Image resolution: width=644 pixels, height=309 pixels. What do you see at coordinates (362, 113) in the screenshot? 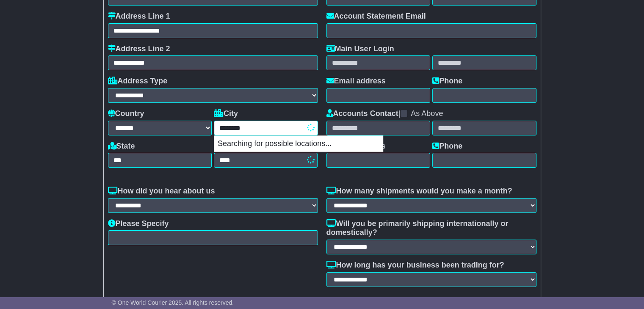
I see `label: Accounts Contact` at bounding box center [362, 113].